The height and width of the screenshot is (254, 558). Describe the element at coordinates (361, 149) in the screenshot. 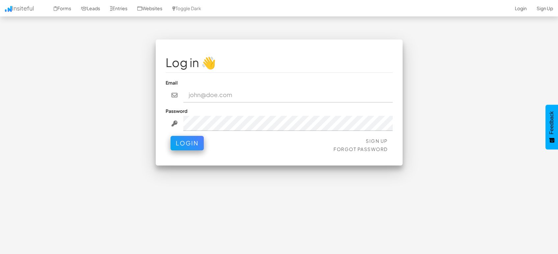

I see `a: Forgot Password` at that location.